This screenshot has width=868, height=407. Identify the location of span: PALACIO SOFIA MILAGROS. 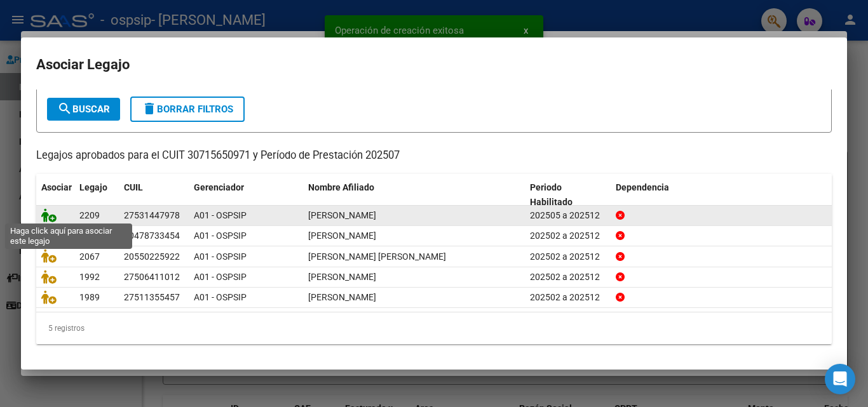
(342, 297).